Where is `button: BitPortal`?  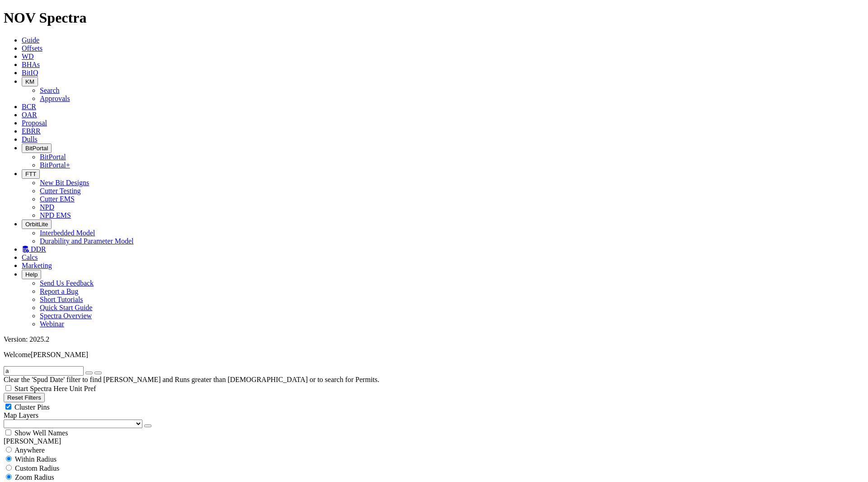 button: BitPortal is located at coordinates (37, 148).